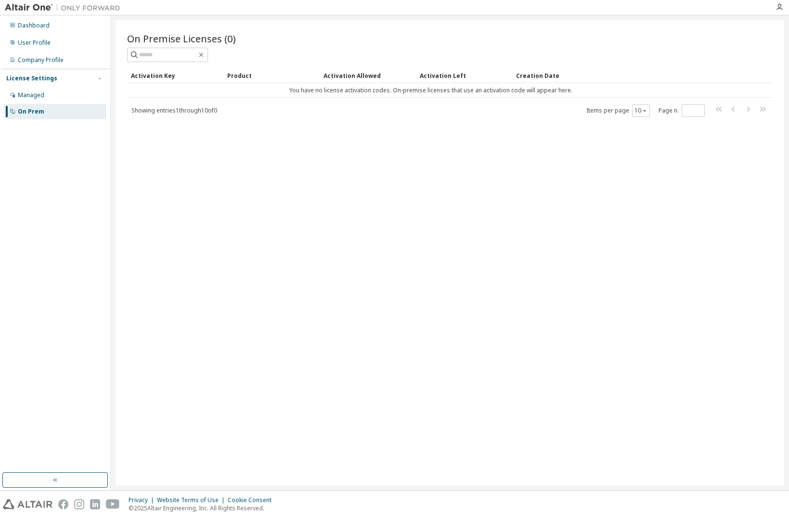  Describe the element at coordinates (142, 500) in the screenshot. I see `div: Privacy` at that location.